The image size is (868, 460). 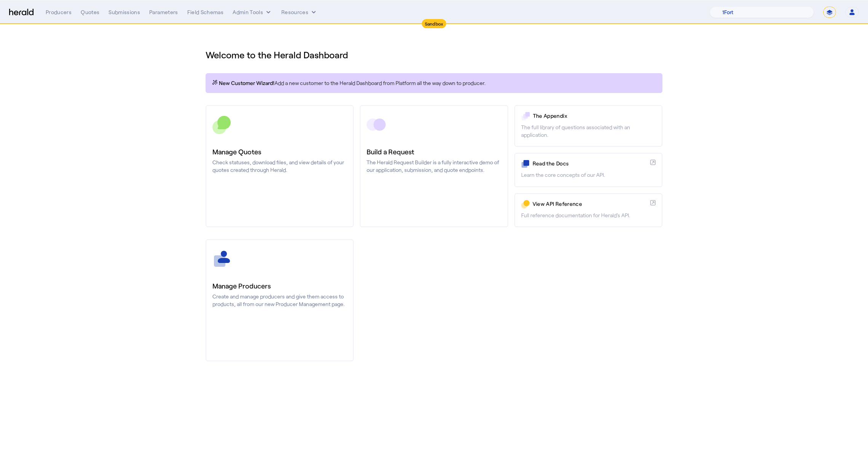 What do you see at coordinates (590, 163) in the screenshot?
I see `p: Read the Docs` at bounding box center [590, 163].